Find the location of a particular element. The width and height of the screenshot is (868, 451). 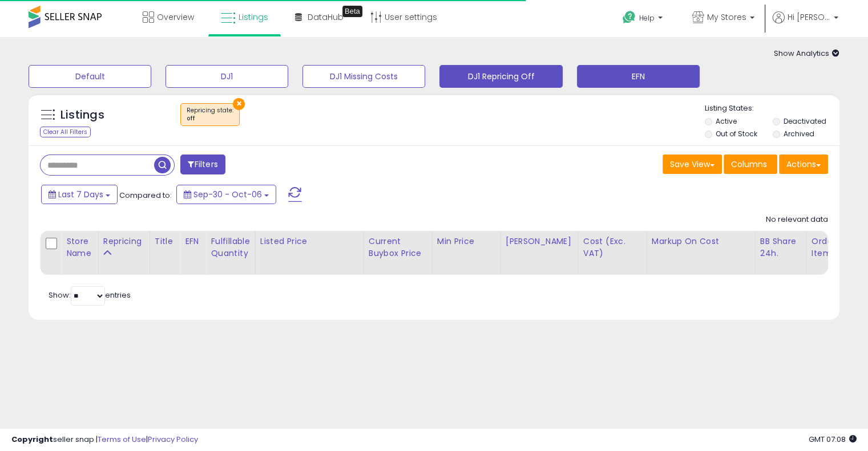

div: Min Price is located at coordinates (466, 241).